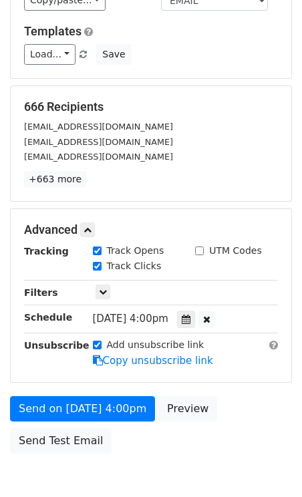  I want to click on div: Chat Widget, so click(269, 465).